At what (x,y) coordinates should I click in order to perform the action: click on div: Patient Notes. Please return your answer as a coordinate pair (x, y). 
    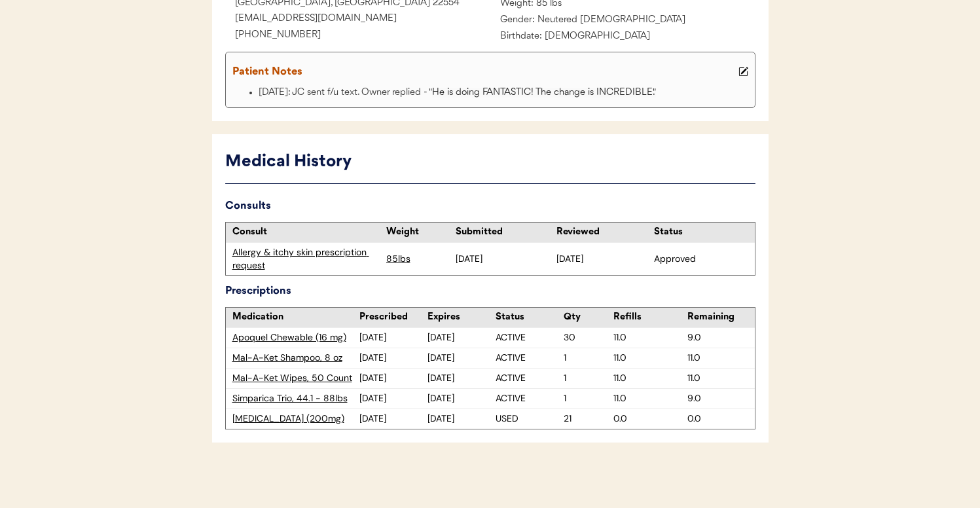
    Looking at the image, I should click on (484, 72).